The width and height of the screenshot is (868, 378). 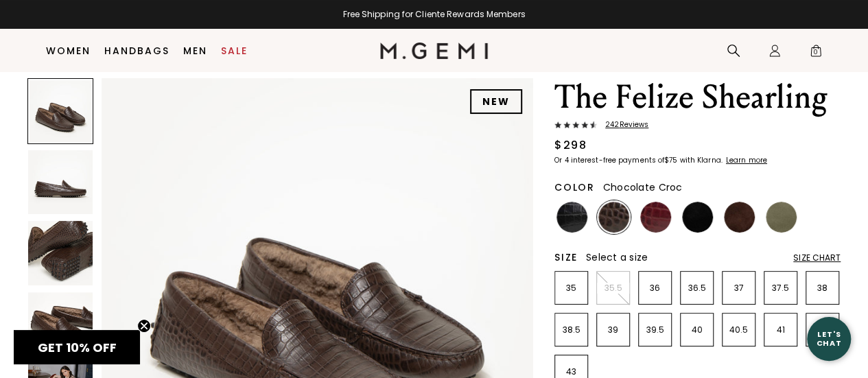 I want to click on p: 37, so click(x=739, y=289).